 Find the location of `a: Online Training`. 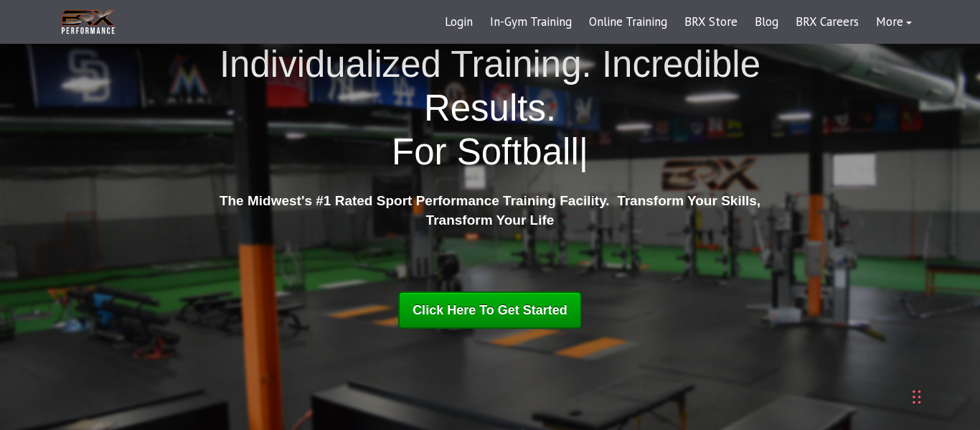

a: Online Training is located at coordinates (628, 23).